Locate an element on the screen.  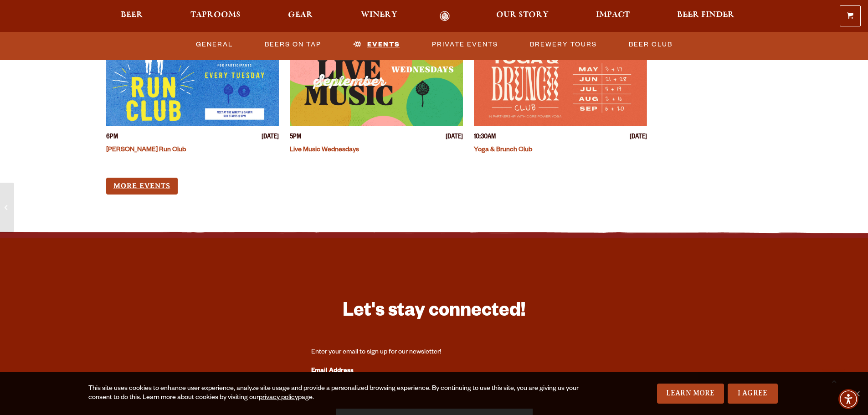
a: Brewery Tours is located at coordinates (563, 45).